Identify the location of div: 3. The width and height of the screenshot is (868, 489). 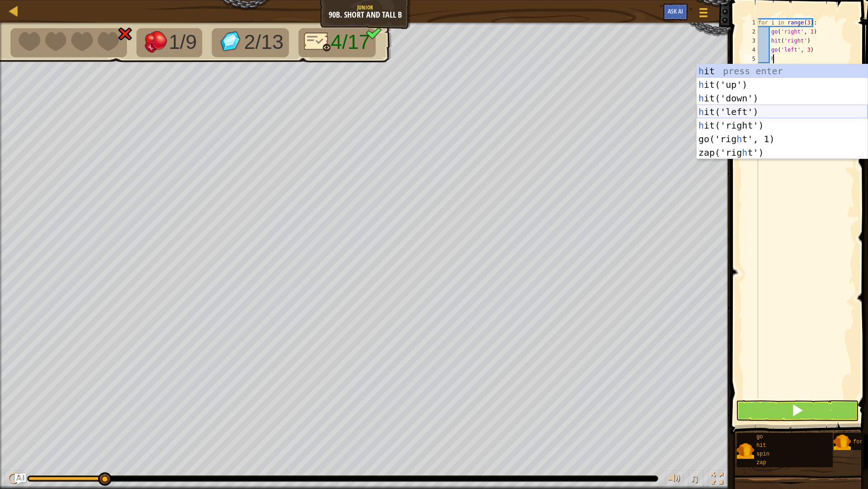
(751, 41).